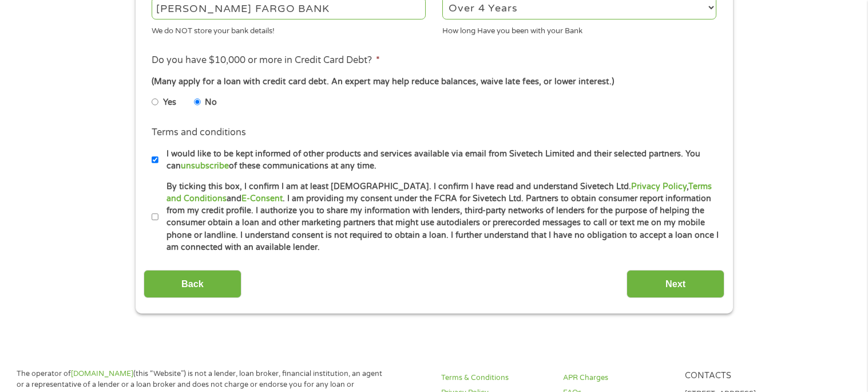 This screenshot has width=868, height=392. I want to click on input: Back, so click(192, 283).